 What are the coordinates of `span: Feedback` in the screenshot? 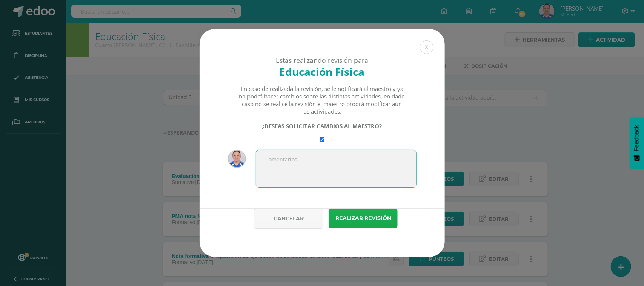 It's located at (637, 138).